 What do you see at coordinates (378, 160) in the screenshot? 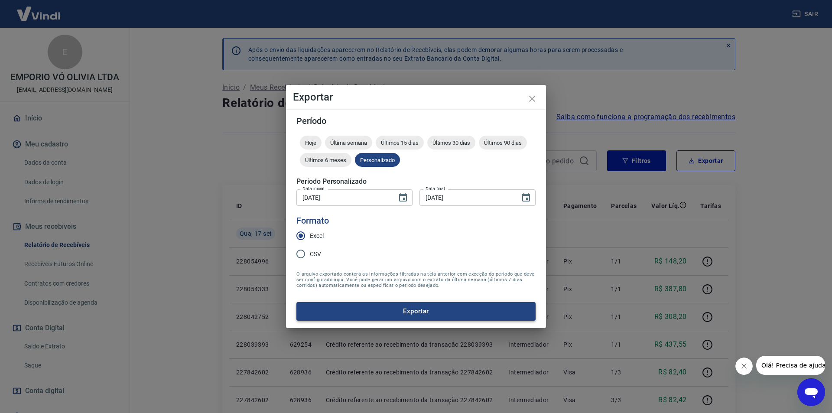
I see `div: Personalizado` at bounding box center [378, 160].